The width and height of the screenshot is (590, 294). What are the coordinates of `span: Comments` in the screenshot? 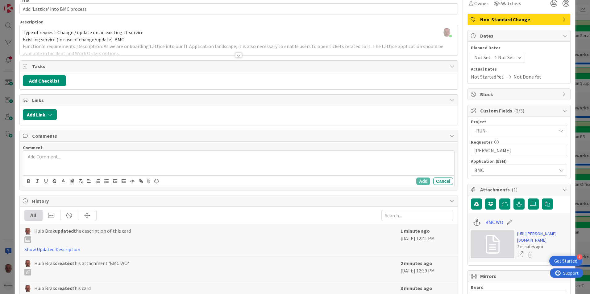 It's located at (239, 136).